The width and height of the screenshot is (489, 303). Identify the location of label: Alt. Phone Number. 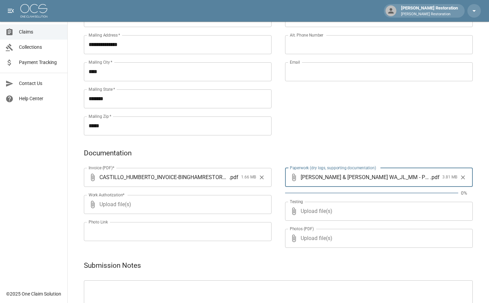
(306, 35).